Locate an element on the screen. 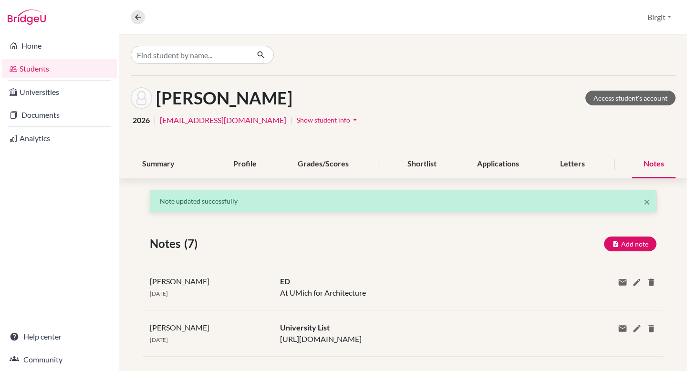 The image size is (687, 371). img: Riya Kapadia's avatar is located at coordinates (141, 98).